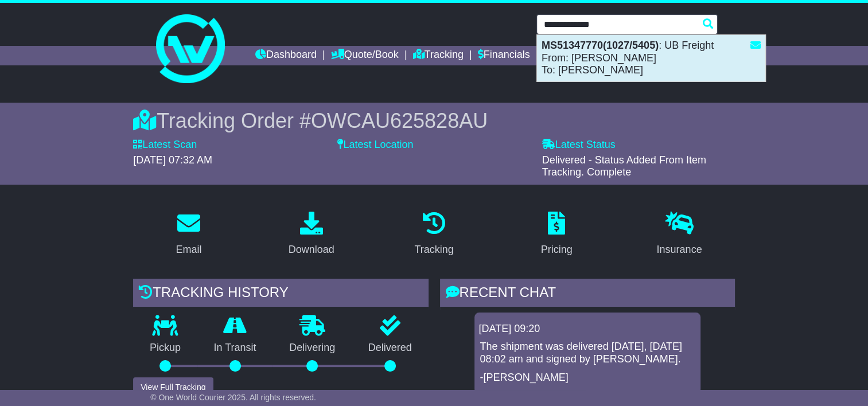  Describe the element at coordinates (365, 56) in the screenshot. I see `a: Quote/Book` at that location.